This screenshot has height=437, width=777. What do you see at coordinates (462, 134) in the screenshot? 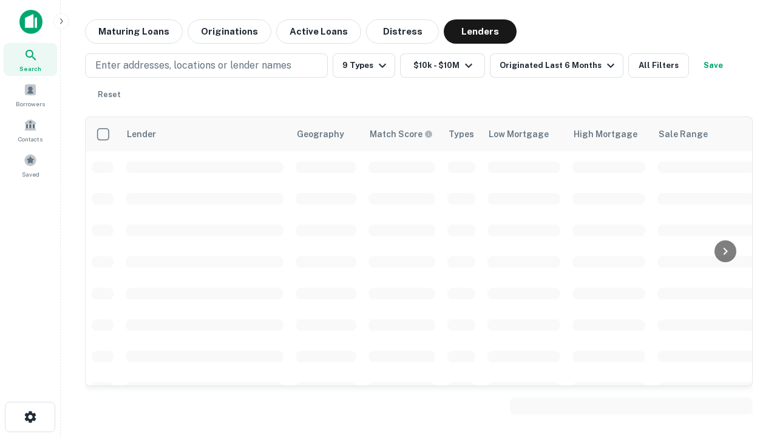
I see `th: Types` at bounding box center [462, 134].